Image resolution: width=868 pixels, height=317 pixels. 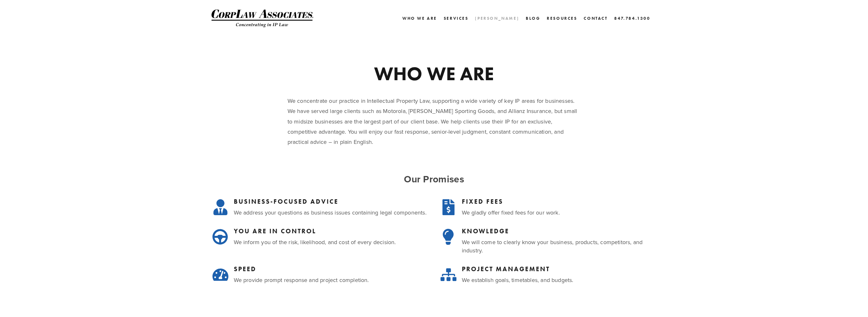 I want to click on p: We address your questions as business issues containing legal components., so click(x=331, y=212).